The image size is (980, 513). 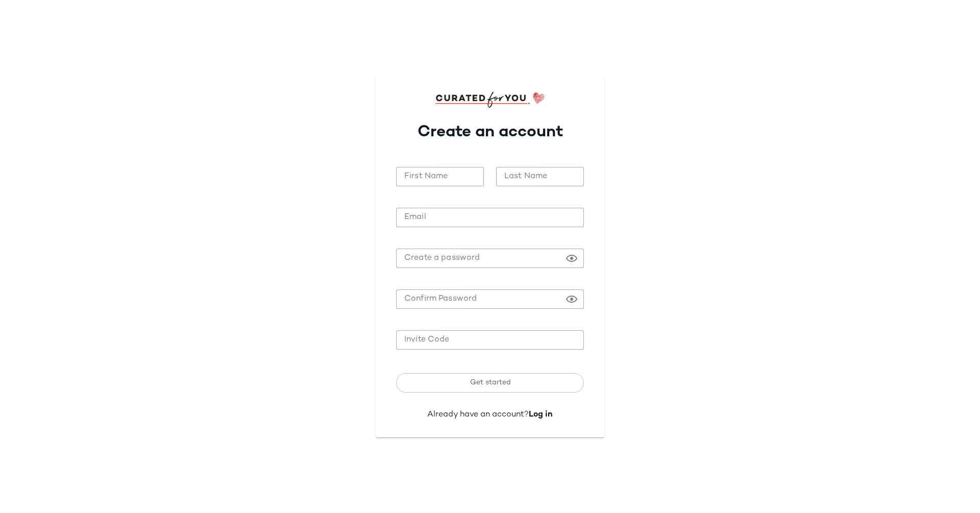 I want to click on span: Already have an account?, so click(x=478, y=415).